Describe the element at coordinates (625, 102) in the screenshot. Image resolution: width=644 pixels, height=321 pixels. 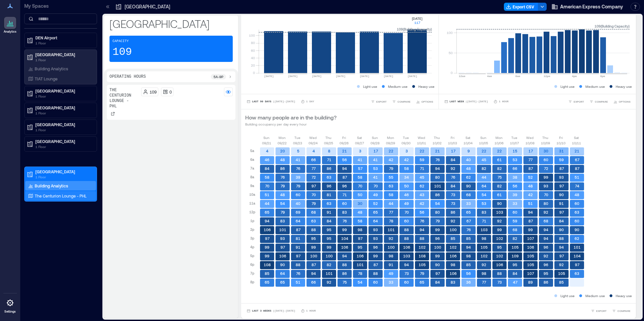
I see `span: OPTIONS` at that location.